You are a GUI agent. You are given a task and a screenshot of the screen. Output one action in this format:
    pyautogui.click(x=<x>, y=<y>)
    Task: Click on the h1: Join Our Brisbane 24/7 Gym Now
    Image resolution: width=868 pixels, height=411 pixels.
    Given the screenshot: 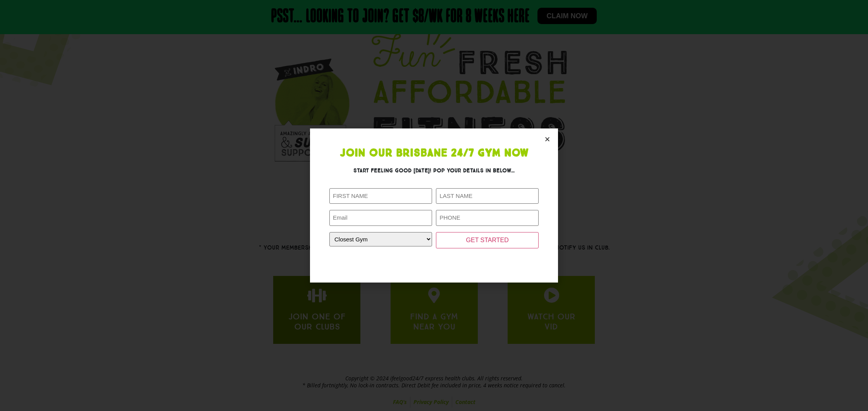 What is the action you would take?
    pyautogui.click(x=434, y=153)
    